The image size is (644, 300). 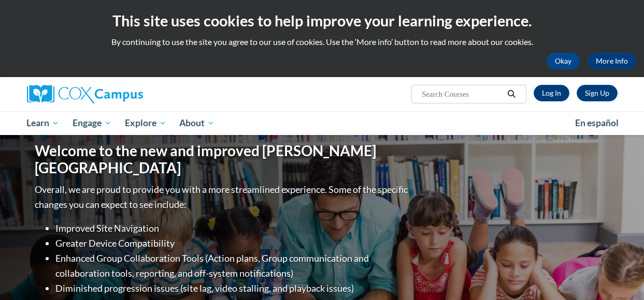 What do you see at coordinates (563, 61) in the screenshot?
I see `button: Okay` at bounding box center [563, 61].